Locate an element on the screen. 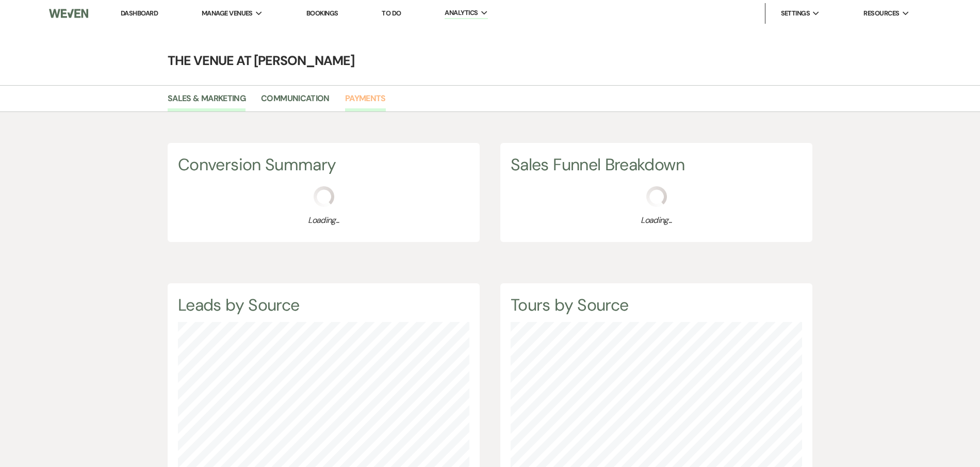  a: To Do is located at coordinates (391, 13).